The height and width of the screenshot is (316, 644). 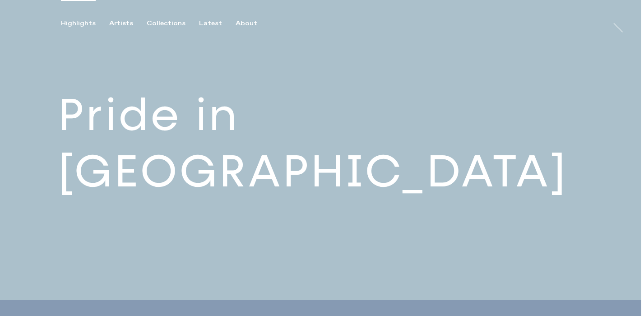 What do you see at coordinates (246, 23) in the screenshot?
I see `div: About` at bounding box center [246, 23].